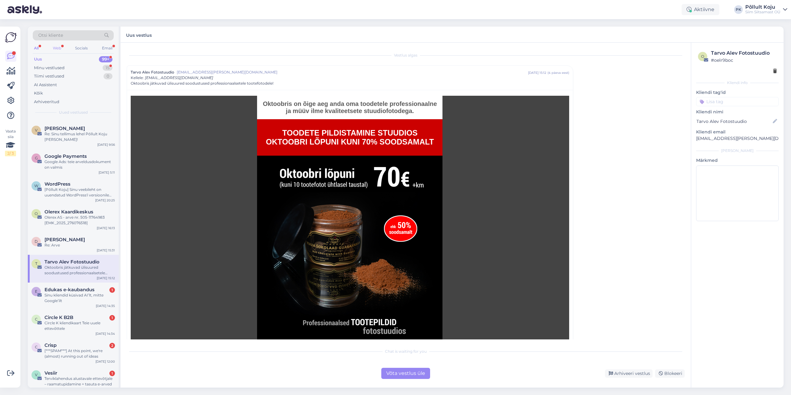  What do you see at coordinates (11, 154) in the screenshot?
I see `div: 2 / 3` at bounding box center [11, 154].